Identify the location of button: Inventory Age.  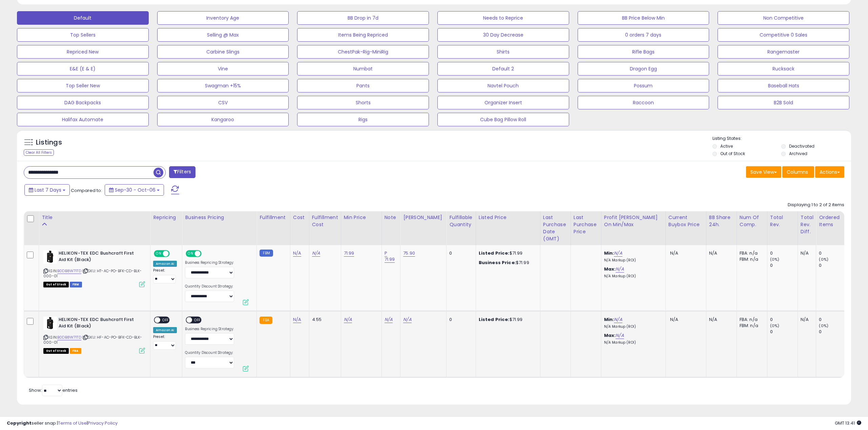
(223, 18).